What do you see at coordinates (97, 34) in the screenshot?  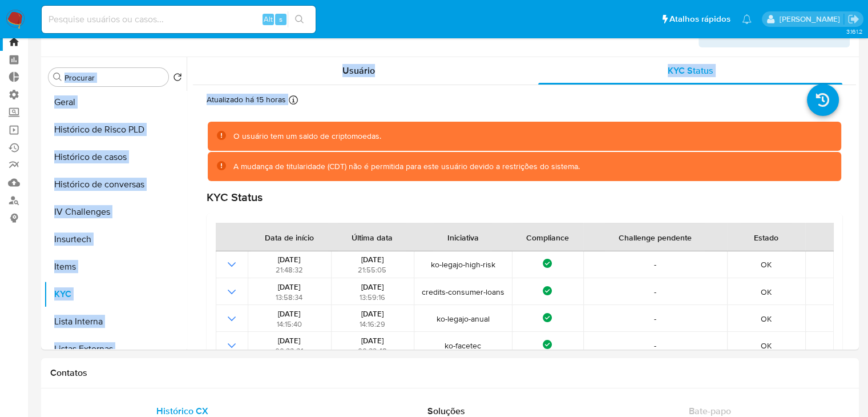 I see `h1: Informação do Usuário` at bounding box center [97, 34].